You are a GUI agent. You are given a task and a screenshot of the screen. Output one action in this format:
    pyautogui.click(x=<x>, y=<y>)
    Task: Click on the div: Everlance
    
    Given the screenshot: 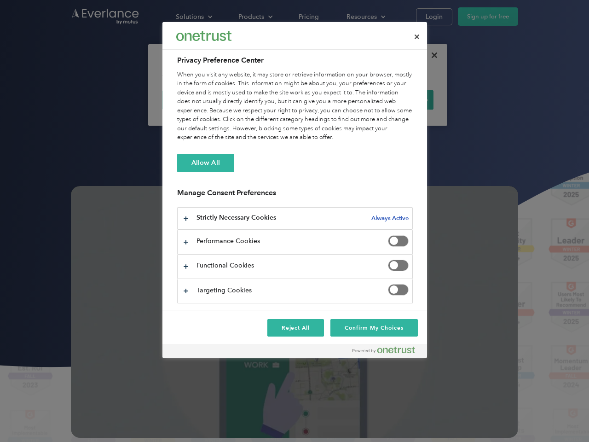 What is the action you would take?
    pyautogui.click(x=204, y=36)
    